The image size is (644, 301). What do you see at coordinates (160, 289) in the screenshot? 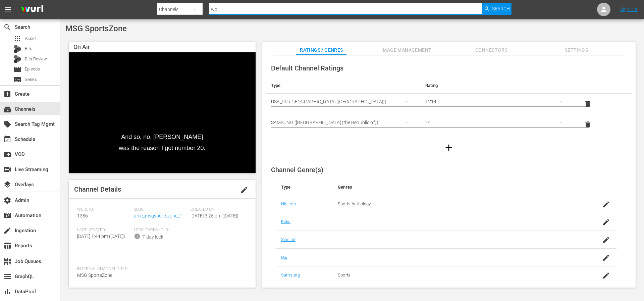
I see `span: External Channel Title:` at bounding box center [160, 289].